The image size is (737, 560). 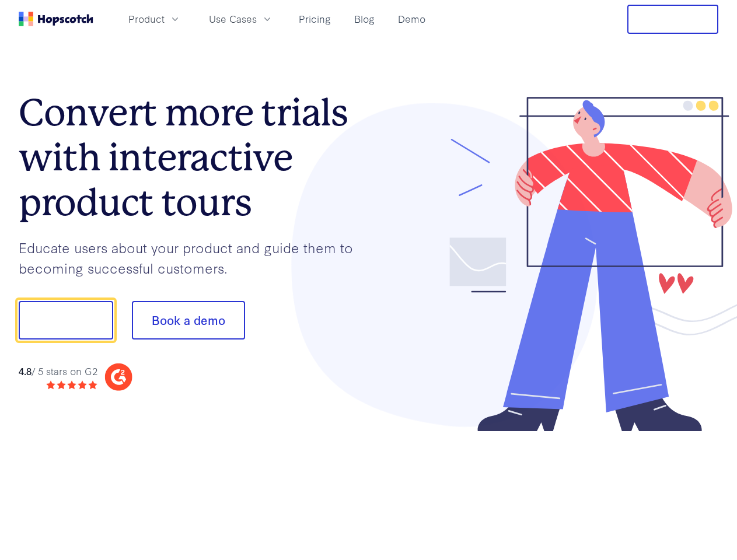 I want to click on a: Blog, so click(x=364, y=19).